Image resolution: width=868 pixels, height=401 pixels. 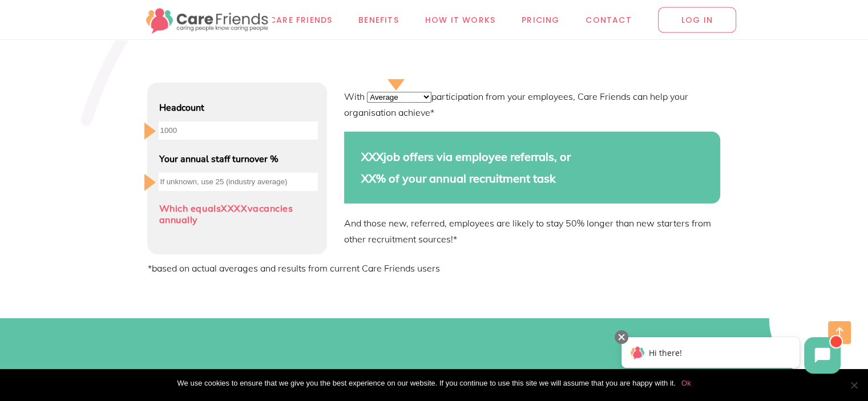 I want to click on span: How it works, so click(x=460, y=20).